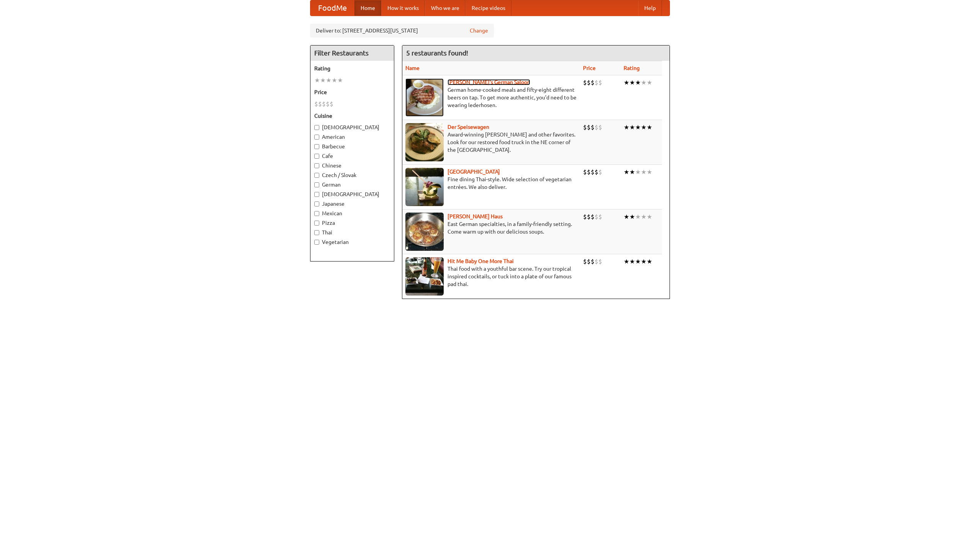 The image size is (980, 541). What do you see at coordinates (352, 204) in the screenshot?
I see `label: Japanese` at bounding box center [352, 204].